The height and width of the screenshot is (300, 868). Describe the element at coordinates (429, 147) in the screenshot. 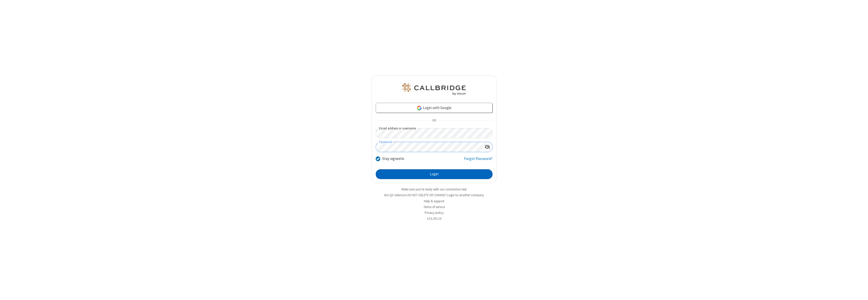

I see `input: Password` at that location.